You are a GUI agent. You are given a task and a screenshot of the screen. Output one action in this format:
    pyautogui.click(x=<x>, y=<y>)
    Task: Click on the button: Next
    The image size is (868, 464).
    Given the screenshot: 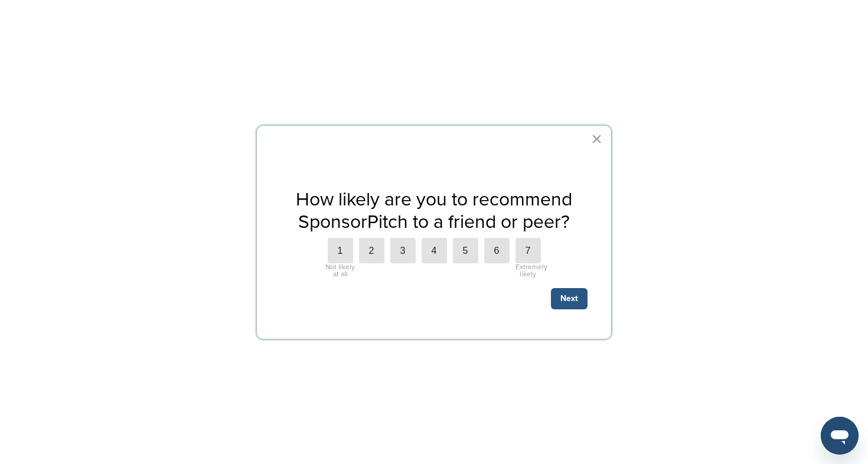 What is the action you would take?
    pyautogui.click(x=569, y=299)
    